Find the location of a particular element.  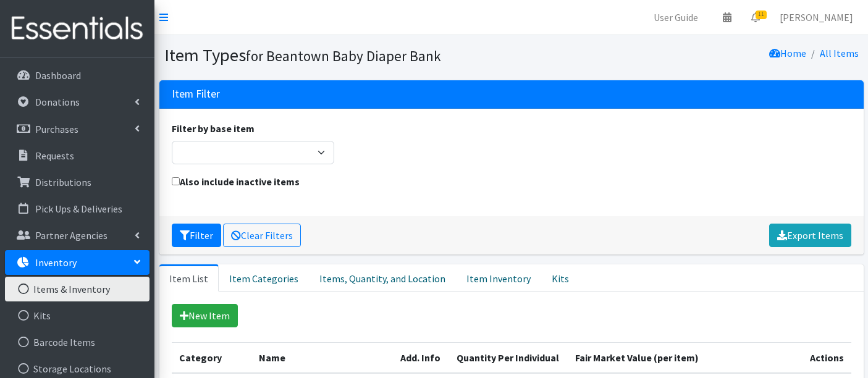

span: 11 is located at coordinates (762, 15).